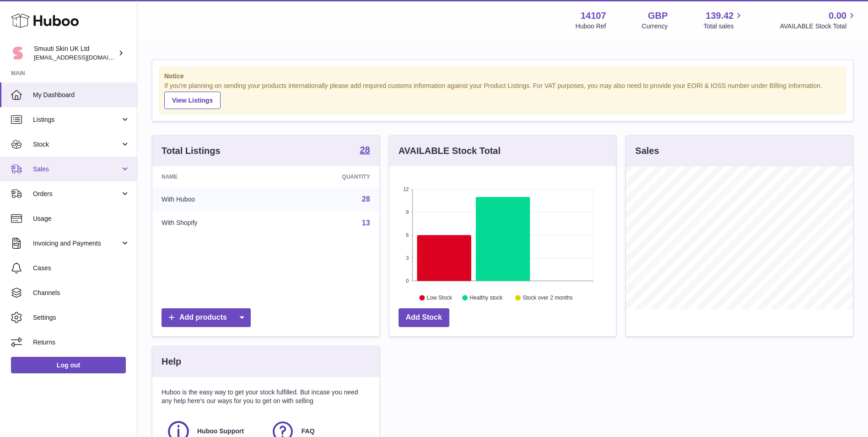 The width and height of the screenshot is (868, 437). What do you see at coordinates (502, 95) in the screenshot?
I see `div: If you're planning on sending your products internationally please add required customs informati...` at bounding box center [502, 95].